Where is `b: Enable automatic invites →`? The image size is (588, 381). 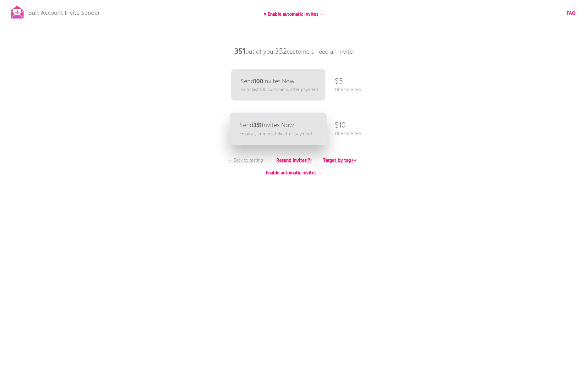
b: Enable automatic invites → is located at coordinates (294, 173).